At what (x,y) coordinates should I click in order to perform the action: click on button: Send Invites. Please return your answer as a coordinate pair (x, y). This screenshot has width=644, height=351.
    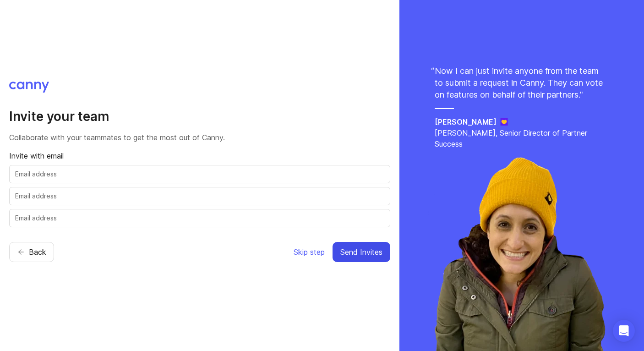
    Looking at the image, I should click on (361, 252).